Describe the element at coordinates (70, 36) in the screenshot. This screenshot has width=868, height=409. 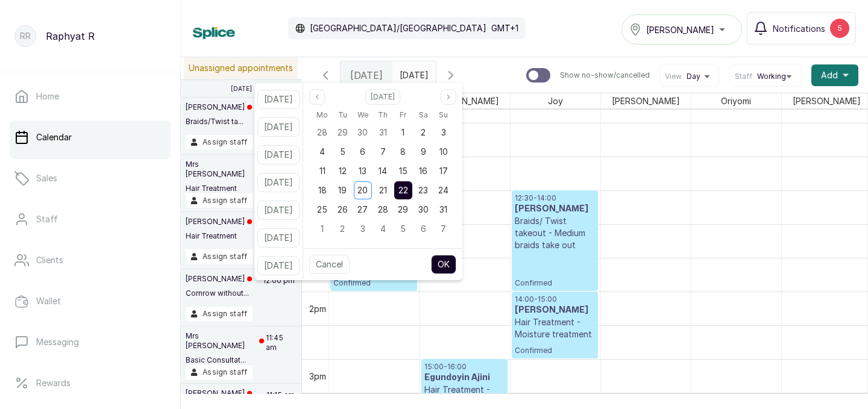
I see `p: Raphyat R` at that location.